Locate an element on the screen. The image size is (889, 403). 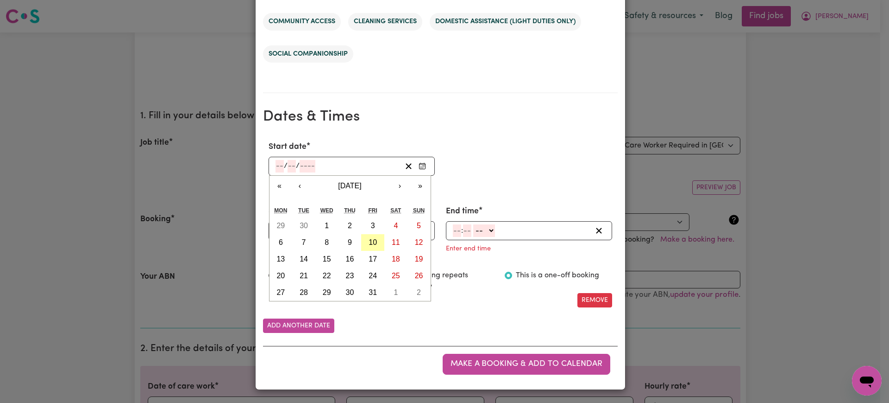
button: October 4, 2025 is located at coordinates (396, 226).